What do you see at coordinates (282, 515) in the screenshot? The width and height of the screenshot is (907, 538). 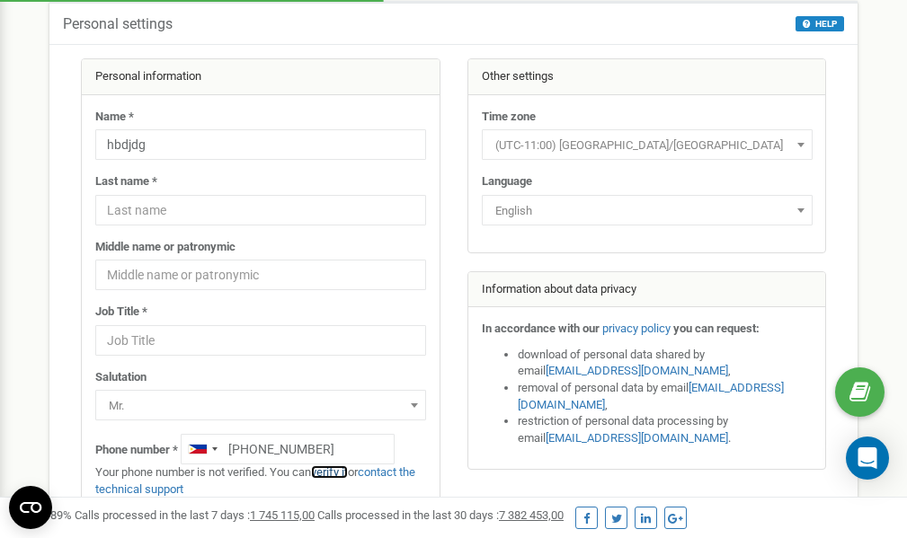 I see `u: 1 745 115,00` at bounding box center [282, 515].